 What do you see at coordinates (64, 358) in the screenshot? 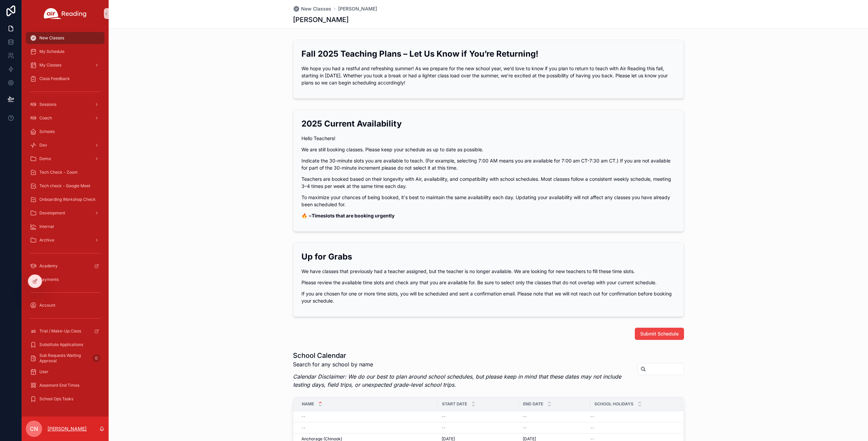
I see `span: Sub Requests Waiting Approval` at bounding box center [64, 358].